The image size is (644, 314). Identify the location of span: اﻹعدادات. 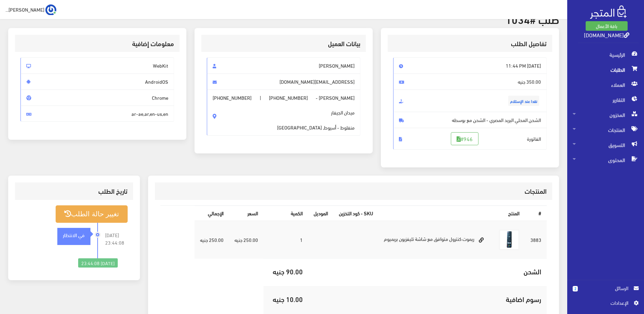
(603, 303).